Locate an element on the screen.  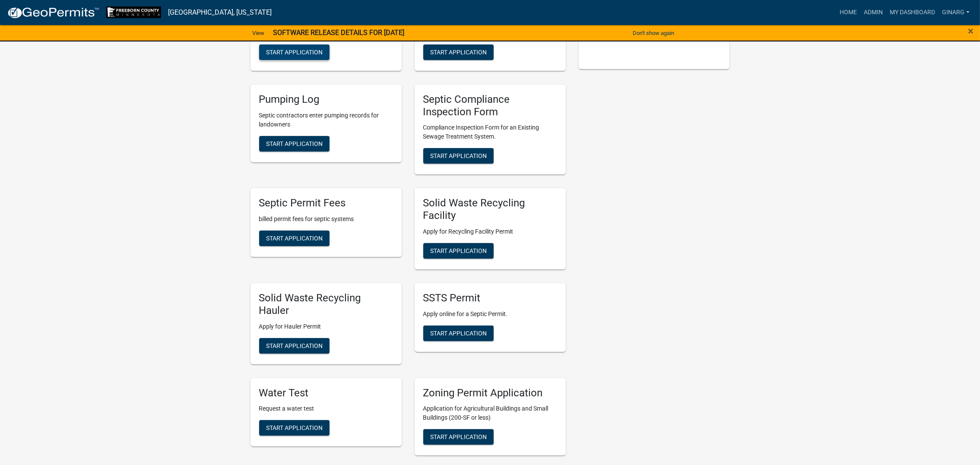
button: Close is located at coordinates (970, 31).